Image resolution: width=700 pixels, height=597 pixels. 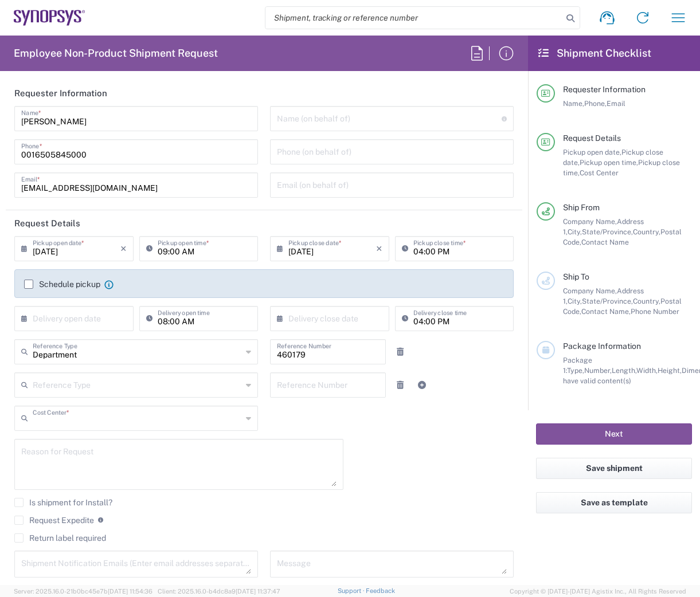 I want to click on span: Client: 2025.16.0-b4dc8a9, so click(x=219, y=591).